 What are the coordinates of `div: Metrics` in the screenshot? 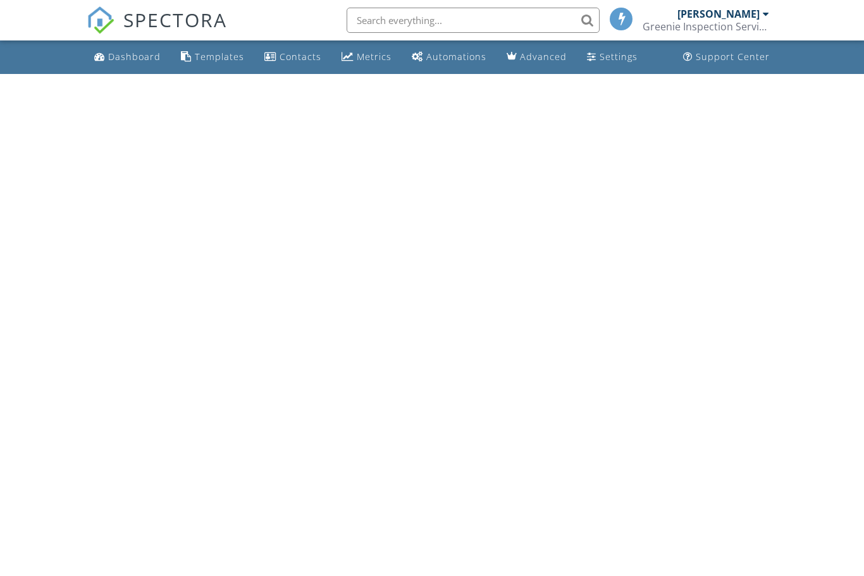 It's located at (374, 56).